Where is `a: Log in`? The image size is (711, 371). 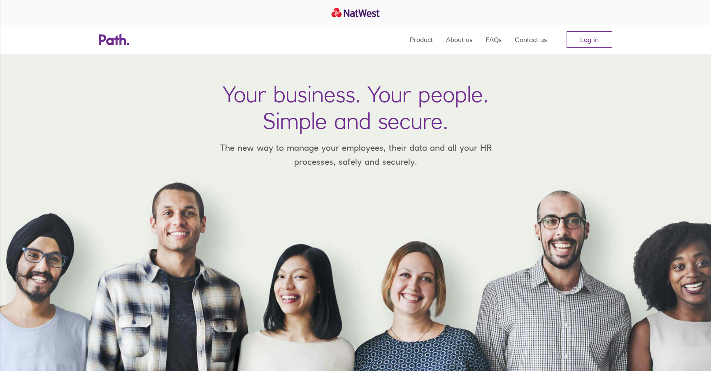 a: Log in is located at coordinates (589, 39).